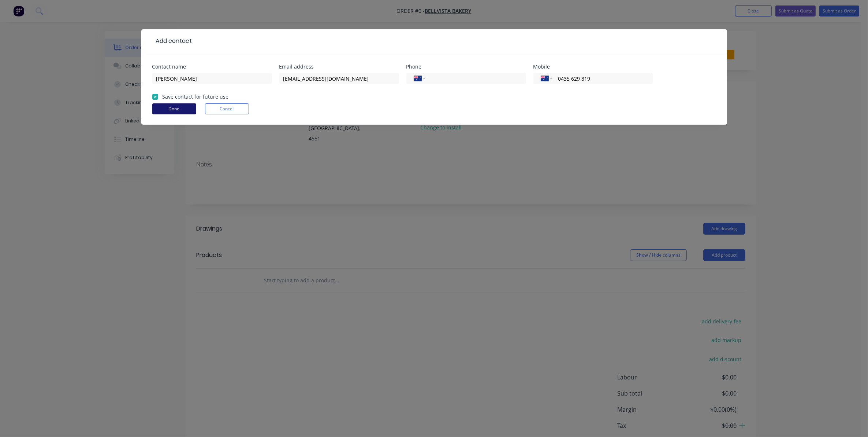  What do you see at coordinates (175, 108) in the screenshot?
I see `button: Done` at bounding box center [175, 108].